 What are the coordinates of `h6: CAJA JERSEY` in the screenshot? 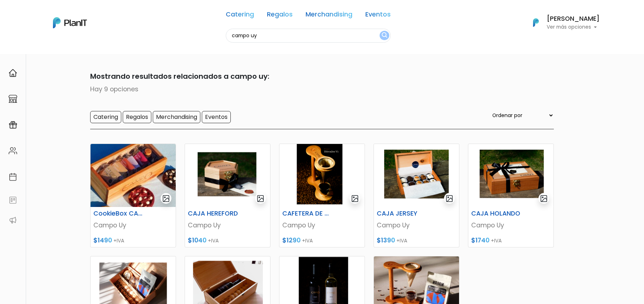 It's located at (402, 213).